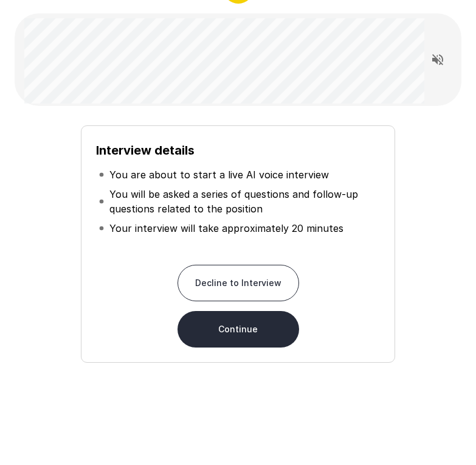 The height and width of the screenshot is (465, 476). Describe the element at coordinates (146, 150) in the screenshot. I see `b: Interview details` at that location.